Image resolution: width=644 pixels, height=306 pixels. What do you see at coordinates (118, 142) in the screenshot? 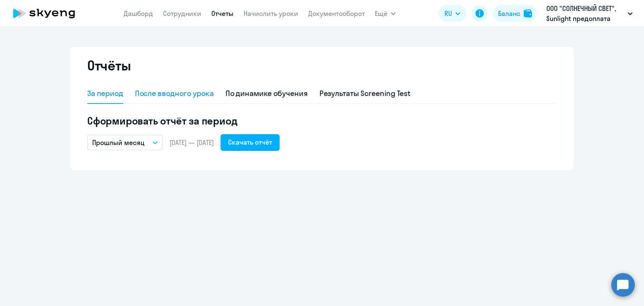
I see `p: Прошлый месяц` at bounding box center [118, 142].